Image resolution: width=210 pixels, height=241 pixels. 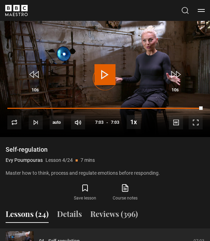 I want to click on a: BBC Maestro, so click(x=16, y=10).